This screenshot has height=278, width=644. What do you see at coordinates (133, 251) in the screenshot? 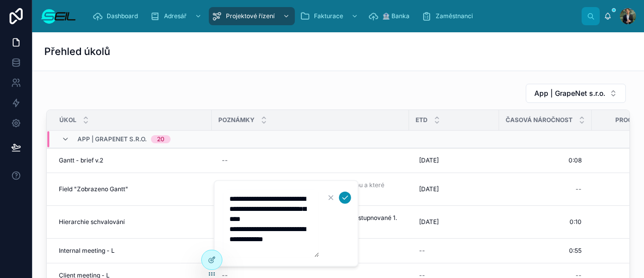
I see `a: Internal meeting - L` at bounding box center [133, 251].